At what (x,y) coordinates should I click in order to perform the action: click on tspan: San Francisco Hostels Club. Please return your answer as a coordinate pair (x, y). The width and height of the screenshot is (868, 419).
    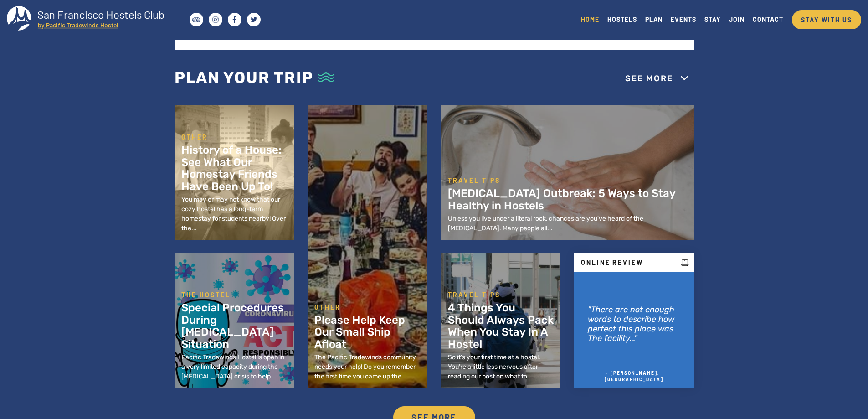
    Looking at the image, I should click on (101, 14).